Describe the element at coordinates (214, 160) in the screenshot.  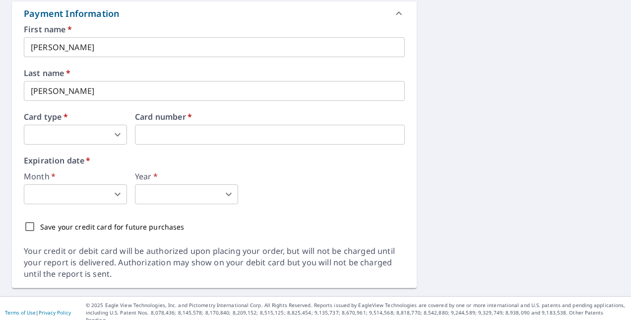
I see `label: Expiration date` at that location.